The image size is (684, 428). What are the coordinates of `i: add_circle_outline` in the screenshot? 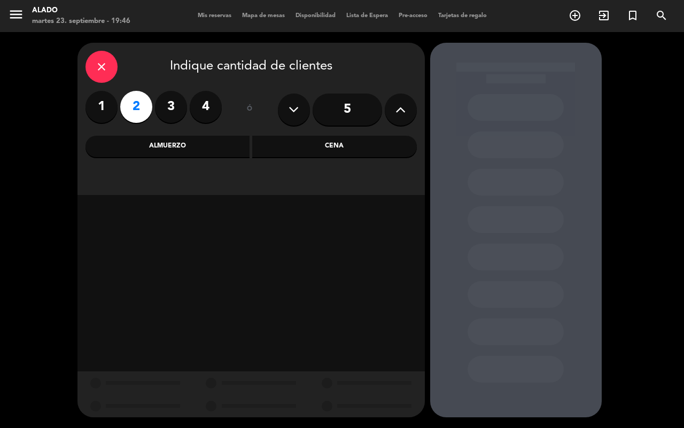 It's located at (575, 16).